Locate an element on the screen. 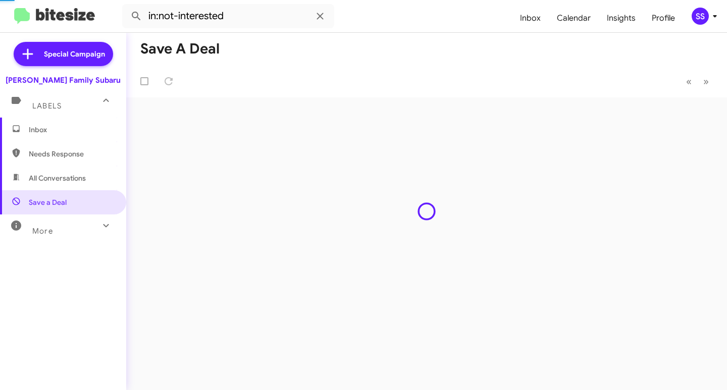 Image resolution: width=727 pixels, height=390 pixels. span: Insights is located at coordinates (621, 18).